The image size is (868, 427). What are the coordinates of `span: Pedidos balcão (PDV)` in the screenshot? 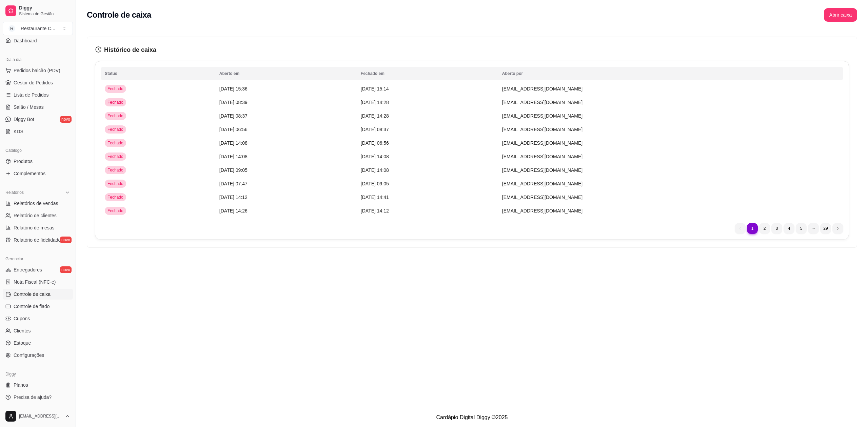 It's located at (37, 70).